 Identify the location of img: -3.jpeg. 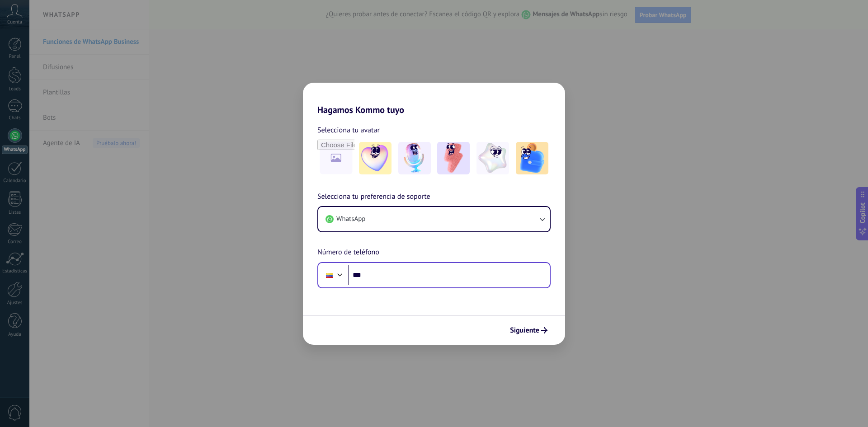
(453, 158).